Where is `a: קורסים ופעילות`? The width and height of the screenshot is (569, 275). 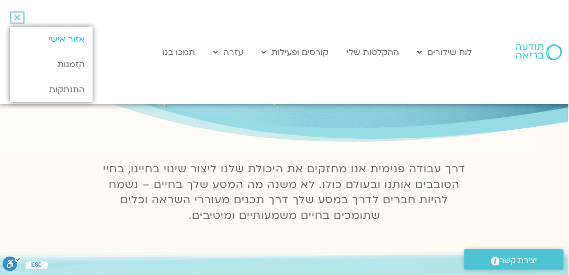
a: קורסים ופעילות is located at coordinates (296, 52).